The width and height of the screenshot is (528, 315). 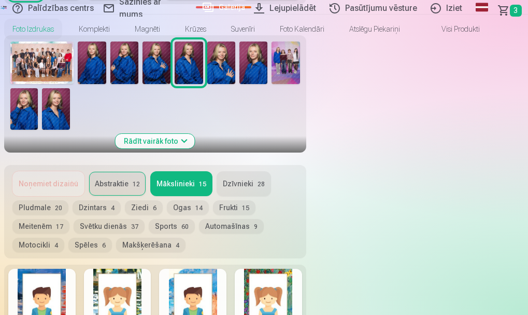 What do you see at coordinates (511, 10) in the screenshot?
I see `a: Grozs3` at bounding box center [511, 10].